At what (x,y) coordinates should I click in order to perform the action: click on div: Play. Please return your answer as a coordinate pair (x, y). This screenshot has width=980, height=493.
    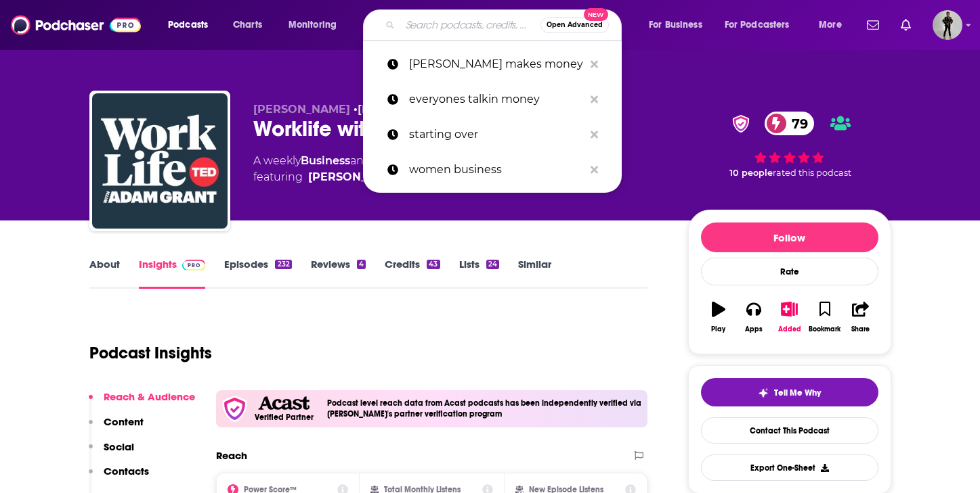
    Looking at the image, I should click on (718, 329).